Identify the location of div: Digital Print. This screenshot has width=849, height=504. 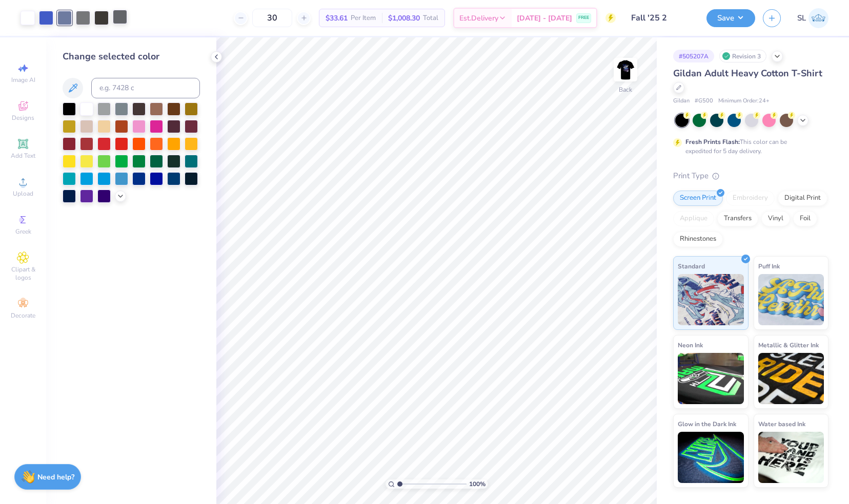
(802, 198).